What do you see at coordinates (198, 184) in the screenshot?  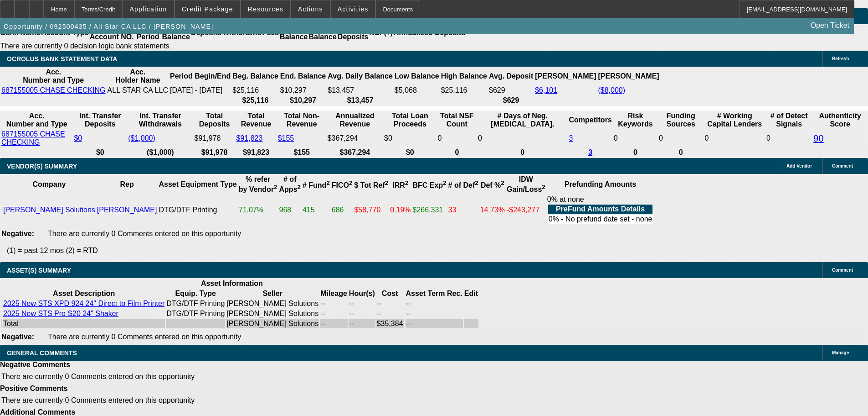 I see `b: Asset Equipment Type` at bounding box center [198, 184].